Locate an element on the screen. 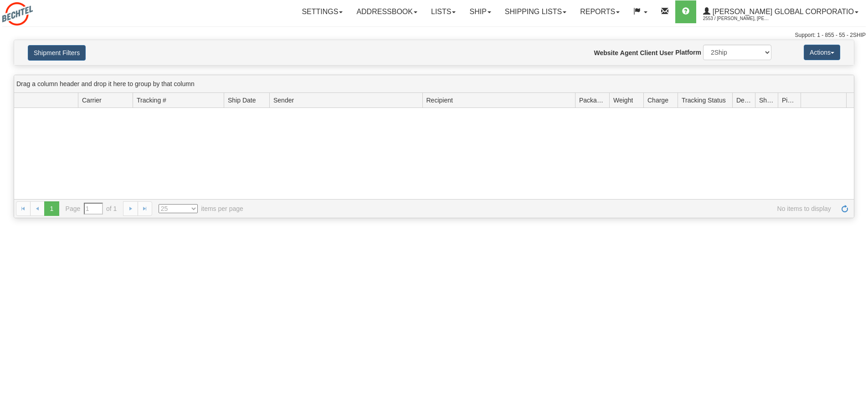 Image resolution: width=868 pixels, height=415 pixels. span: Delivery Status is located at coordinates (744, 100).